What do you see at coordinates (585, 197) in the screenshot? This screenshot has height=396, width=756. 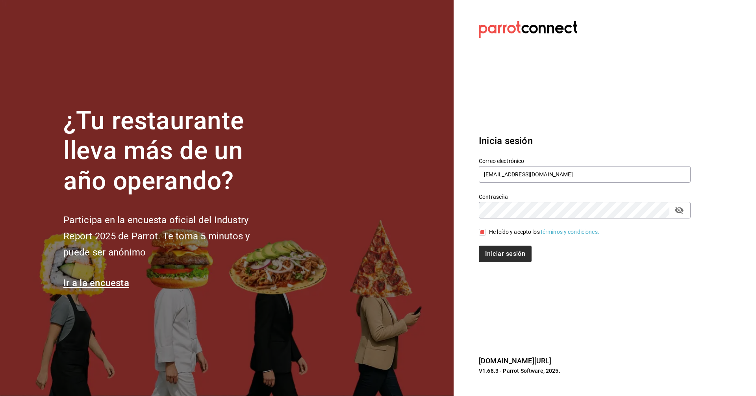 I see `label: Contraseña` at bounding box center [585, 197].